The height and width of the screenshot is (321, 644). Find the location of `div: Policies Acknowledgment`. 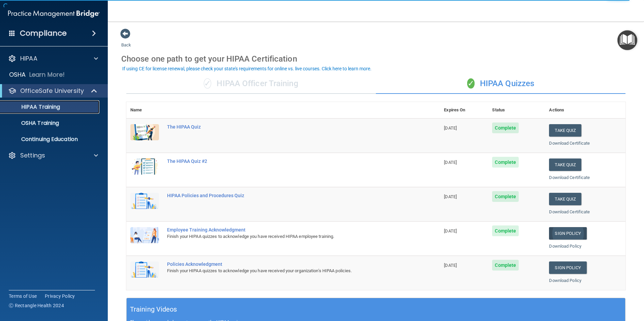

div: Policies Acknowledgment is located at coordinates (287, 264).